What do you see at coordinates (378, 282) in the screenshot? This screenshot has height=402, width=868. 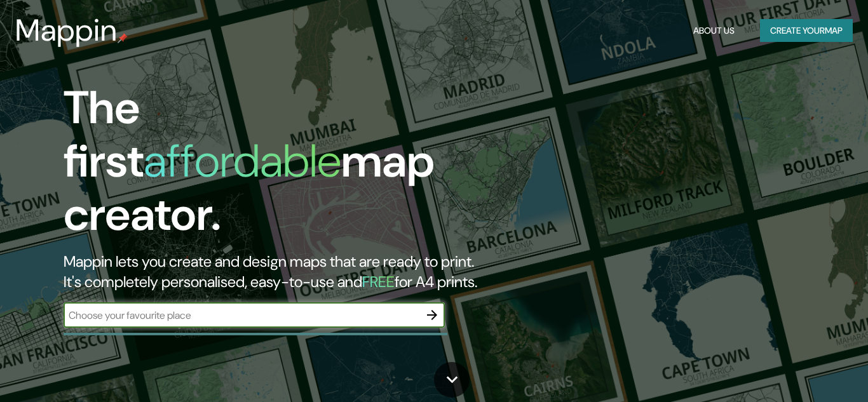 I see `h5: FREE` at bounding box center [378, 282].